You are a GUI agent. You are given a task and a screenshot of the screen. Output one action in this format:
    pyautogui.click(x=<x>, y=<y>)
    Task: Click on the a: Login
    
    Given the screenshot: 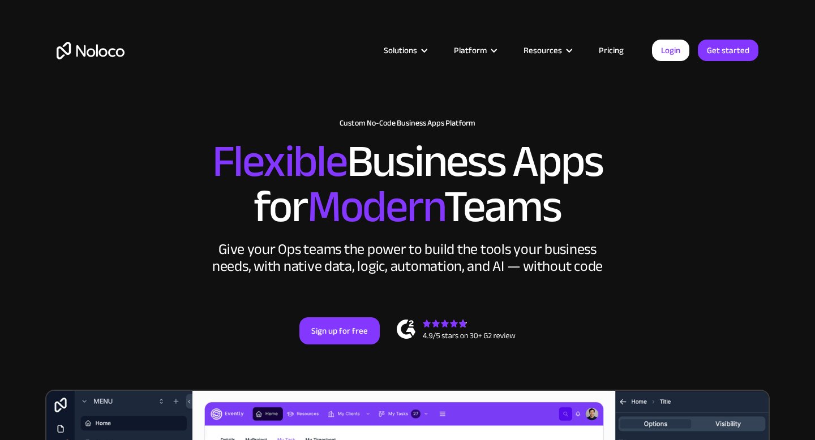 What is the action you would take?
    pyautogui.click(x=671, y=50)
    